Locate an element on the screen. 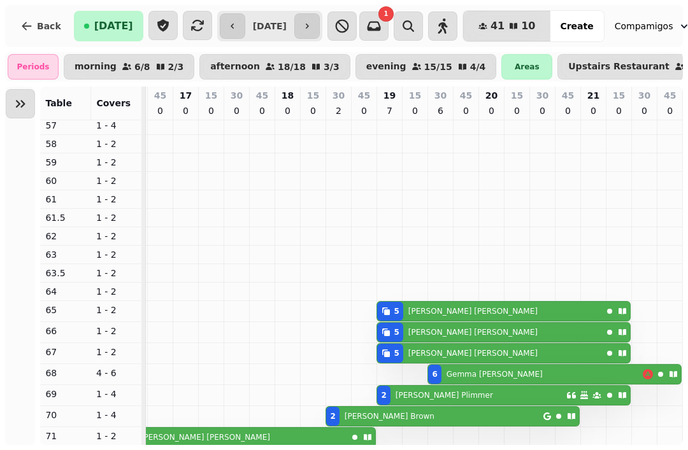  span: Back is located at coordinates (49, 26).